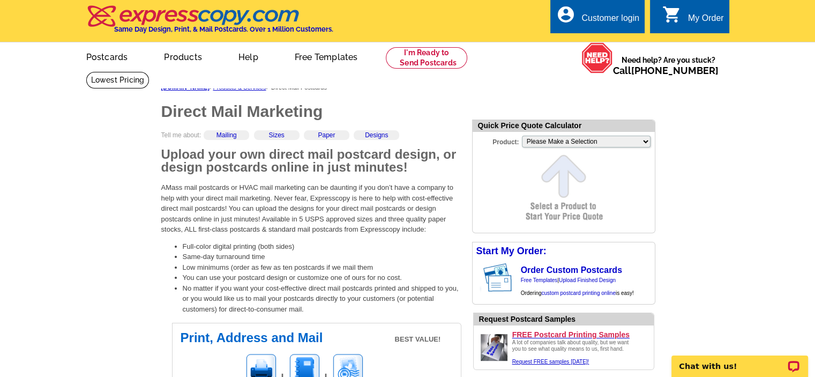 This screenshot has width=815, height=377. Describe the element at coordinates (581, 334) in the screenshot. I see `a: FREE Postcard Printing Samples` at that location.